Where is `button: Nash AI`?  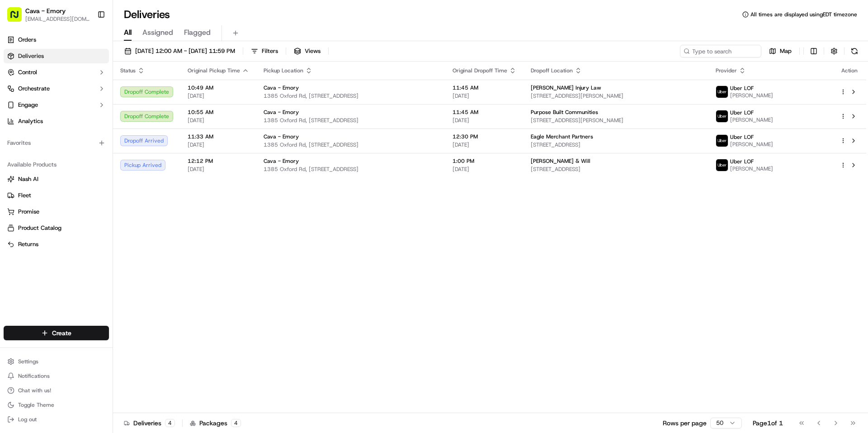
button: Nash AI is located at coordinates (56, 179).